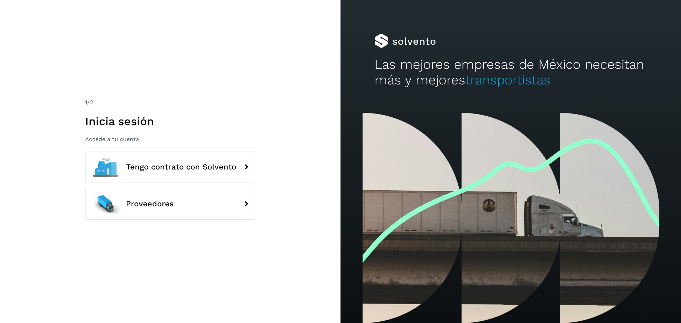 This screenshot has width=681, height=323. Describe the element at coordinates (86, 102) in the screenshot. I see `span: 1` at that location.